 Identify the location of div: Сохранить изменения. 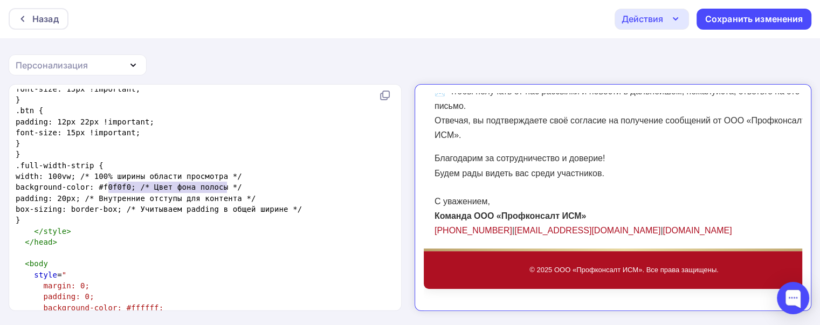
(754, 19).